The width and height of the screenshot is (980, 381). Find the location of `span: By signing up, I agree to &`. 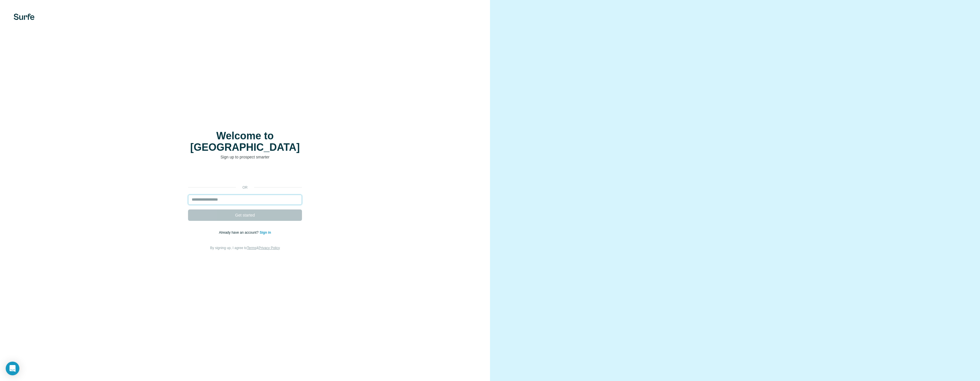

span: By signing up, I agree to & is located at coordinates (245, 248).